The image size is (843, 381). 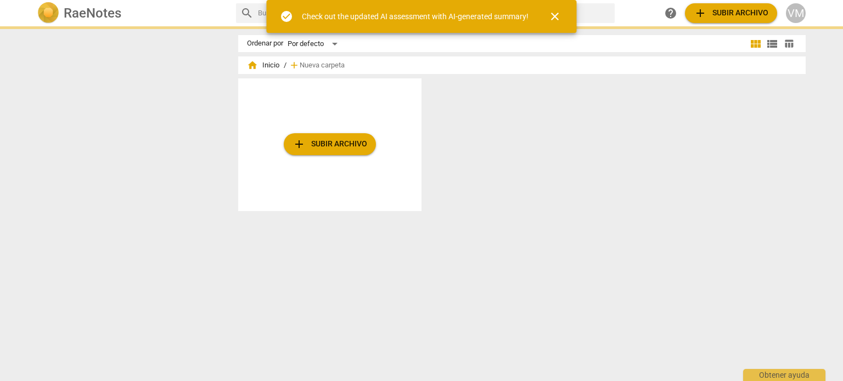 I want to click on span: search, so click(x=247, y=13).